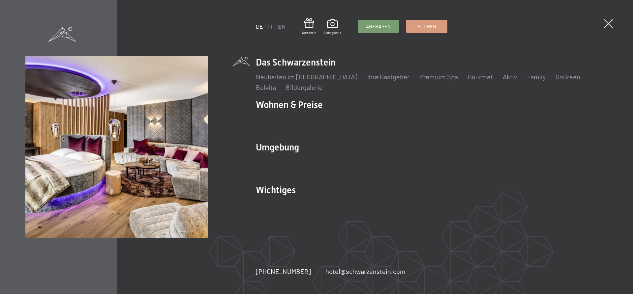  What do you see at coordinates (388, 77) in the screenshot?
I see `a: Ihre Gastgeber` at bounding box center [388, 77].